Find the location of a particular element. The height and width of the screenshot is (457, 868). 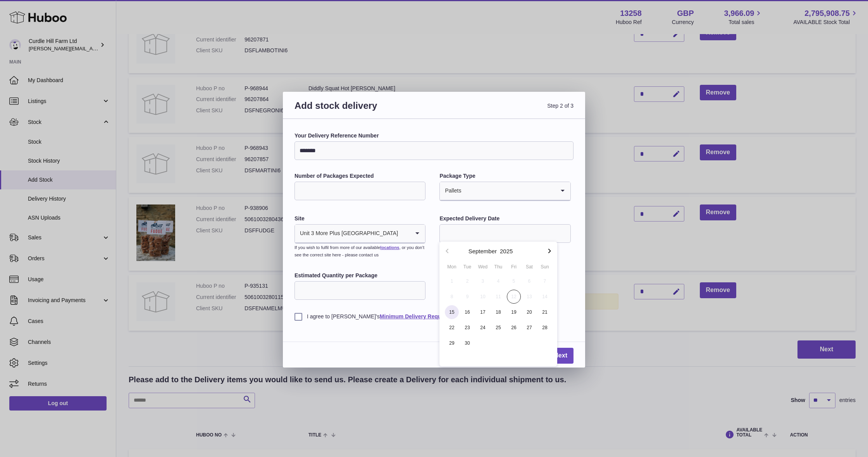

span: 11 is located at coordinates (499, 297).